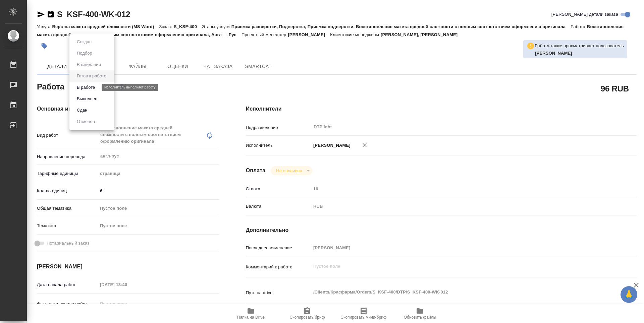  I want to click on button: В работе, so click(86, 87).